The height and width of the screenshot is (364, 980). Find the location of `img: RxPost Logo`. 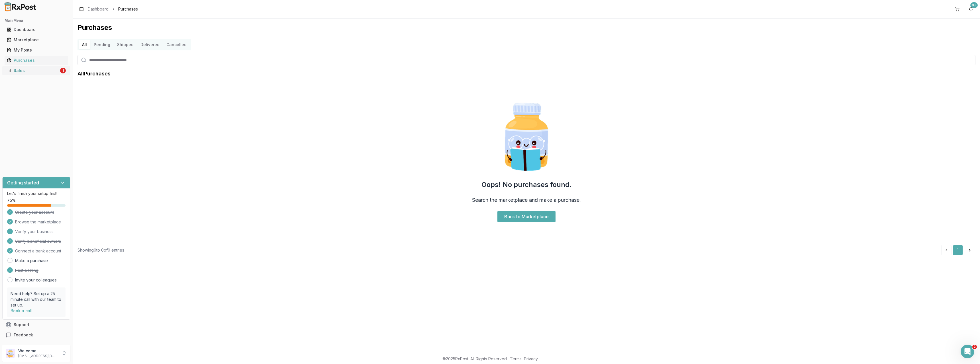

img: RxPost Logo is located at coordinates (21, 7).